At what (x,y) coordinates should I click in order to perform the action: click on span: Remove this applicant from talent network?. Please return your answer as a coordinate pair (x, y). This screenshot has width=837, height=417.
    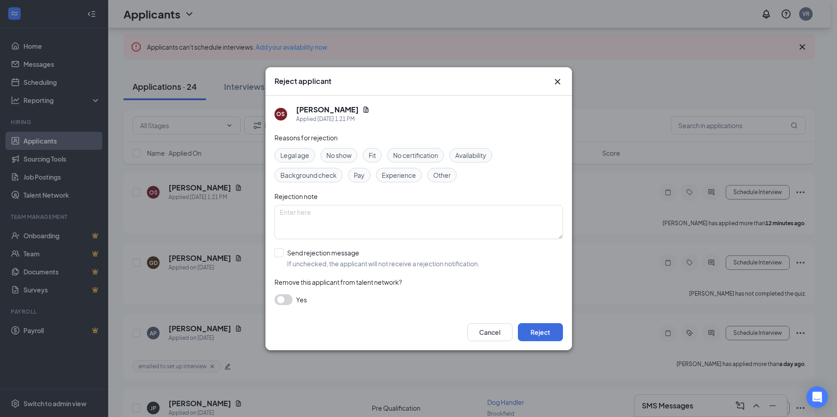
    Looking at the image, I should click on (338, 282).